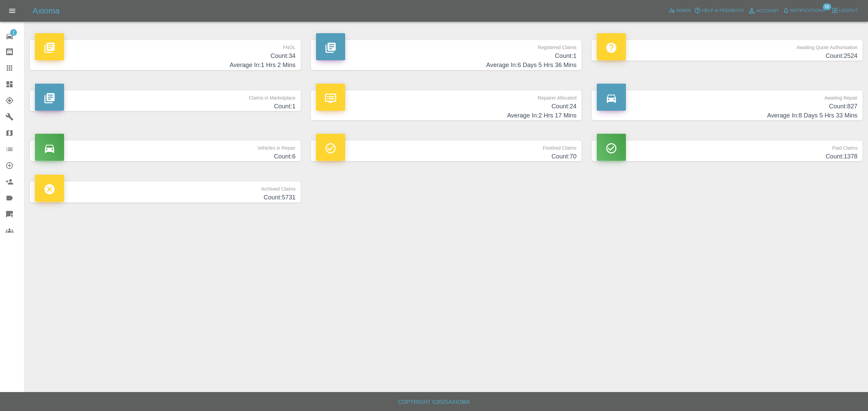  I want to click on p: Awaiting Quote Authorisation, so click(727, 46).